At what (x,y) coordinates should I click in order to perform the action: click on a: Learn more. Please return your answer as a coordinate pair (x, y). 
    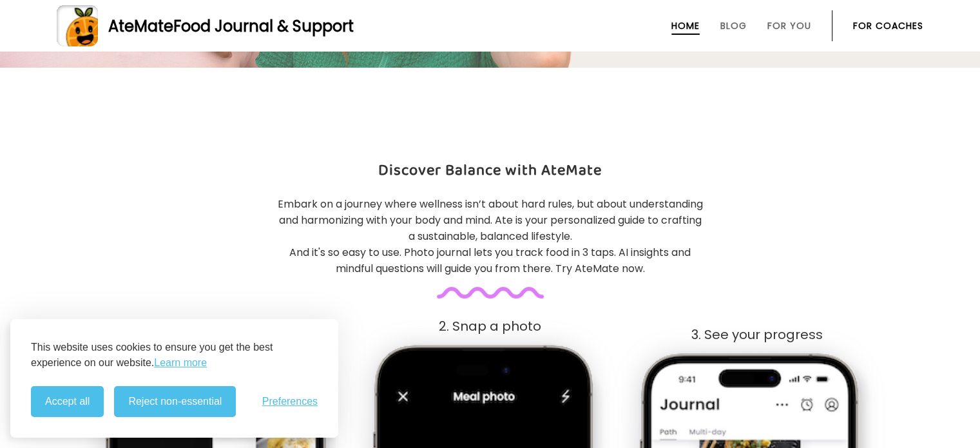
    Looking at the image, I should click on (181, 363).